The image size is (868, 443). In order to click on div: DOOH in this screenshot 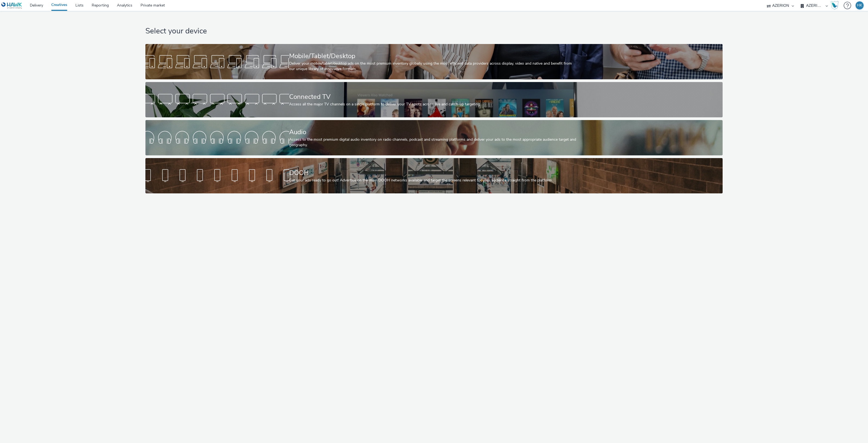, I will do `click(433, 172)`.